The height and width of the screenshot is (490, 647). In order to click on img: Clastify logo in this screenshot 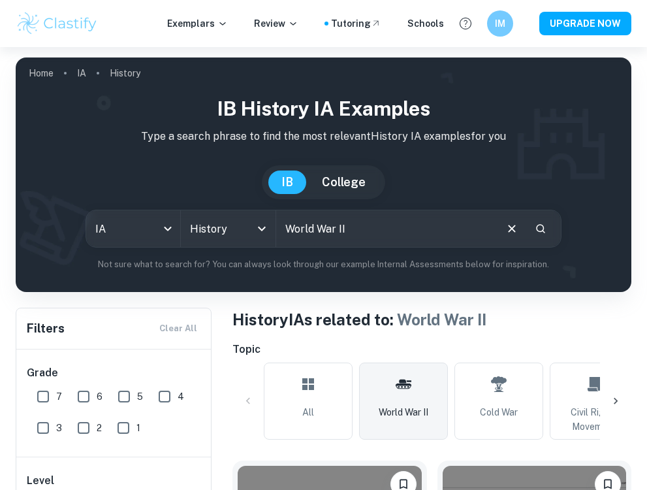, I will do `click(57, 23)`.